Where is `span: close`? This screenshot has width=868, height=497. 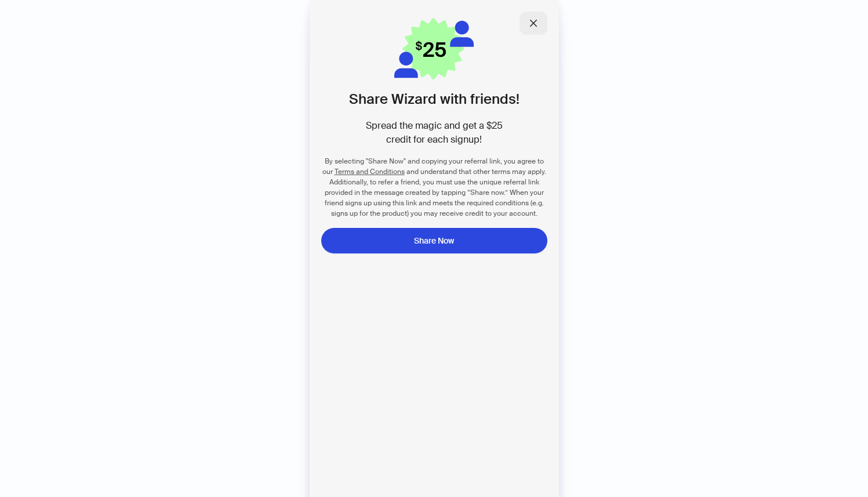
span: close is located at coordinates (534, 24).